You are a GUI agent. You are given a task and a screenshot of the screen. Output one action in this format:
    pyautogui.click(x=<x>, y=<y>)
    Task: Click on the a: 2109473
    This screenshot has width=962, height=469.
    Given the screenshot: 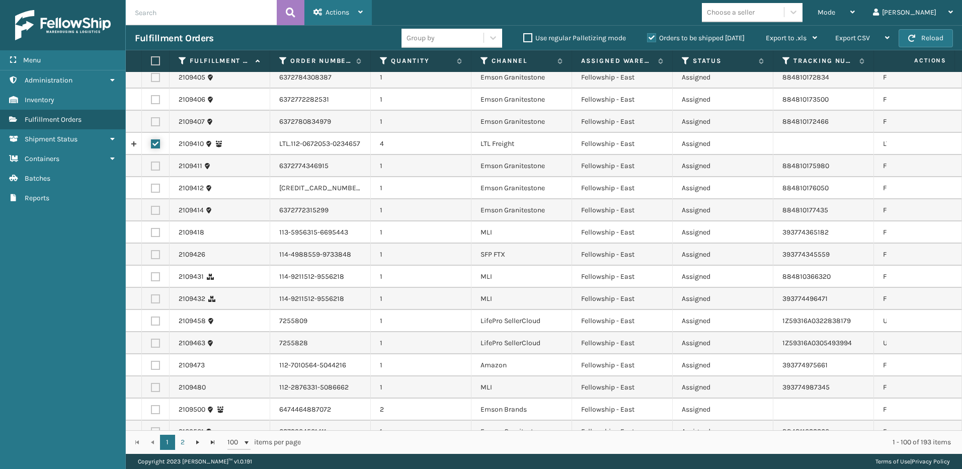 What is the action you would take?
    pyautogui.click(x=192, y=365)
    